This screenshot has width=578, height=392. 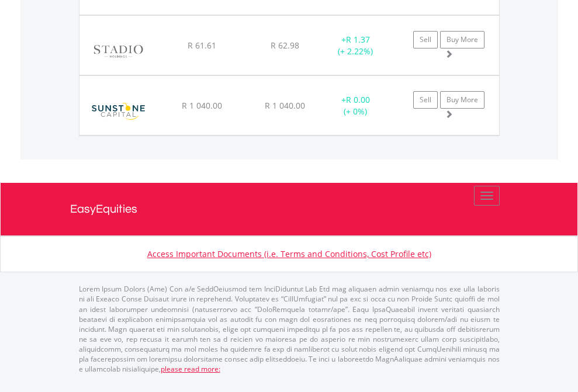 What do you see at coordinates (289, 254) in the screenshot?
I see `a: Access Important Documents (i.e. Terms and Conditions, Cost Profile etc)` at bounding box center [289, 254].